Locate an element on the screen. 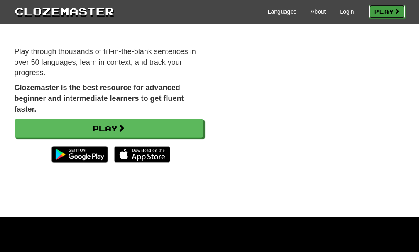 The height and width of the screenshot is (252, 419). a: Clozemaster is located at coordinates (64, 11).